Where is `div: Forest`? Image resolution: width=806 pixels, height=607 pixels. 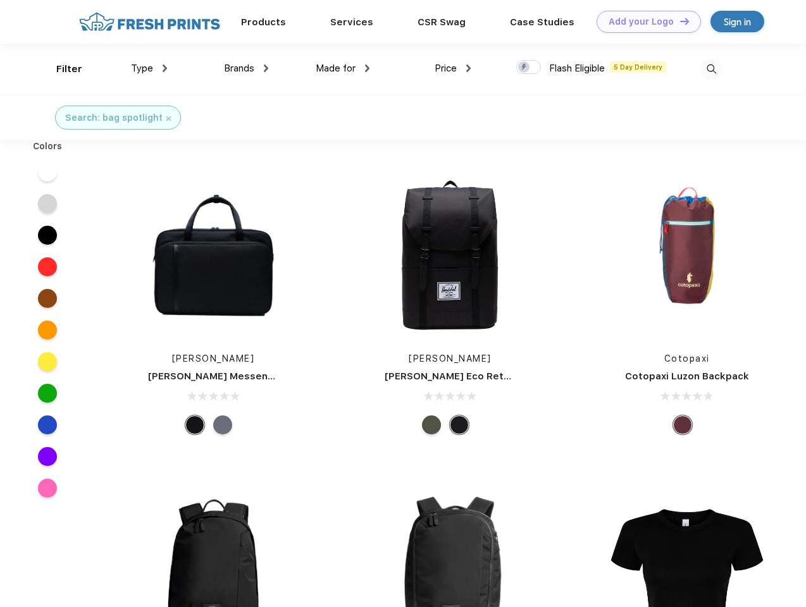 div: Forest is located at coordinates (431, 425).